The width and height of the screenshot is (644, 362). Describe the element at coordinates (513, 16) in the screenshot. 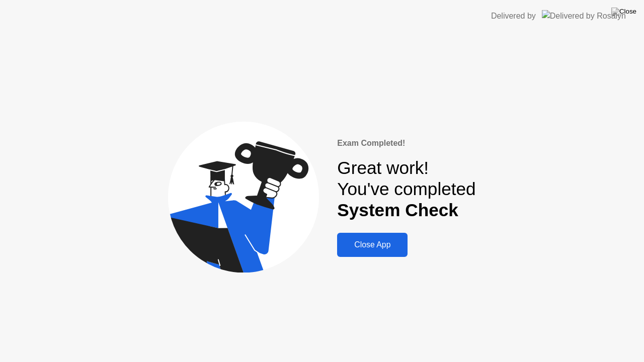

I see `div: Delivered by` at that location.